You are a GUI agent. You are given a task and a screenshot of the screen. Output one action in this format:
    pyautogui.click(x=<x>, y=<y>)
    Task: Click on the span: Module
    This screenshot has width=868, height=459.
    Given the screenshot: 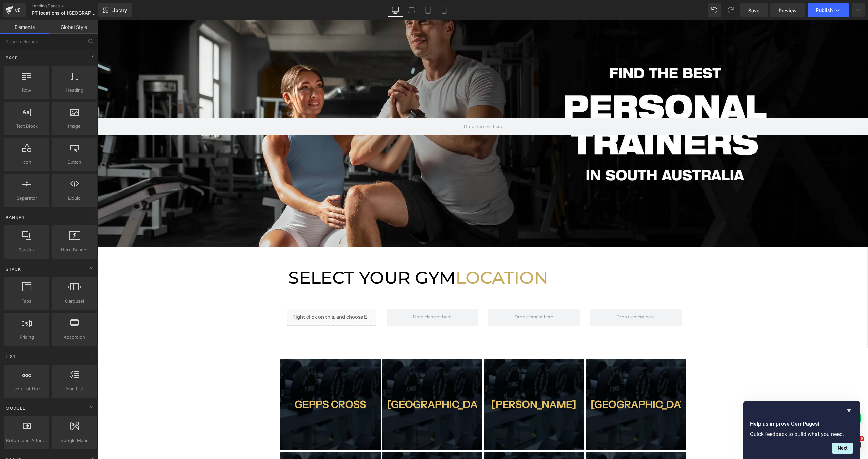 What is the action you would take?
    pyautogui.click(x=16, y=408)
    